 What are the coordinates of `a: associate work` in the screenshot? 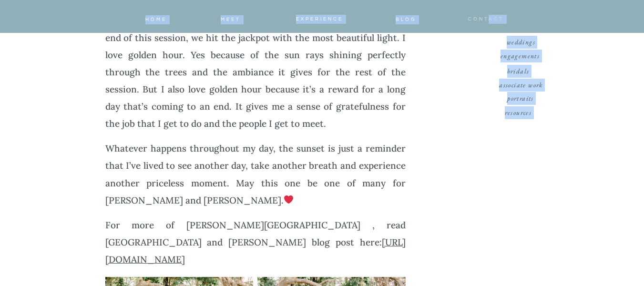 It's located at (522, 83).